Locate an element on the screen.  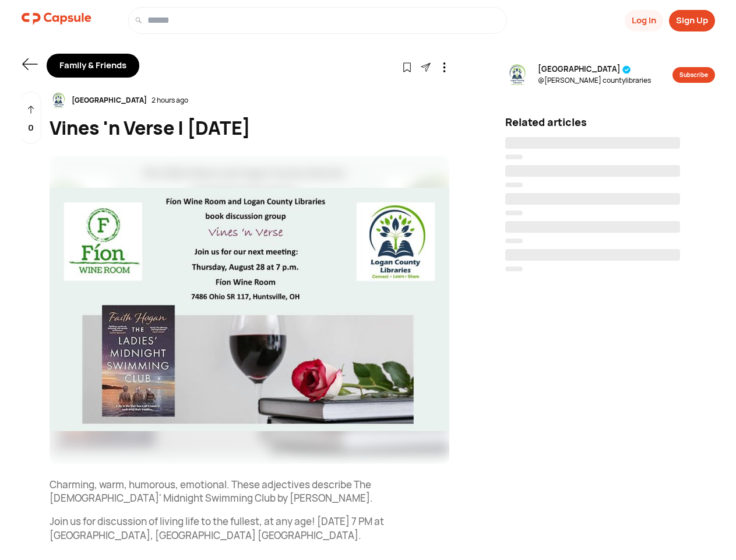
button: Log In is located at coordinates (644, 20).